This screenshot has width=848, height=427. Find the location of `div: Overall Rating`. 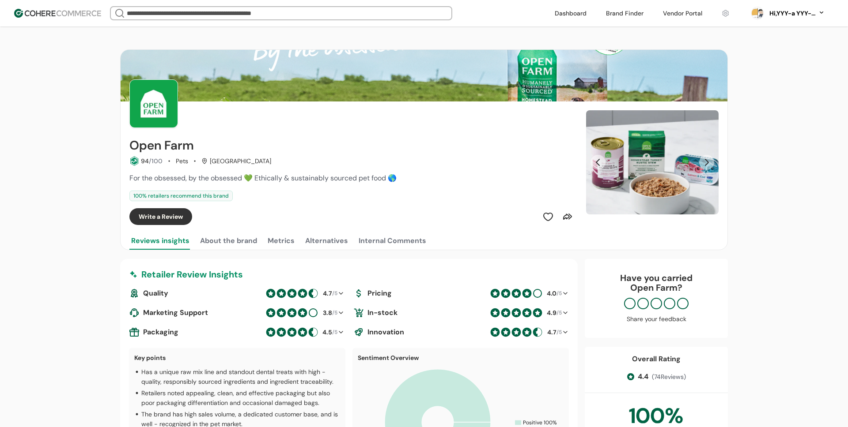

div: Overall Rating is located at coordinates (656, 359).